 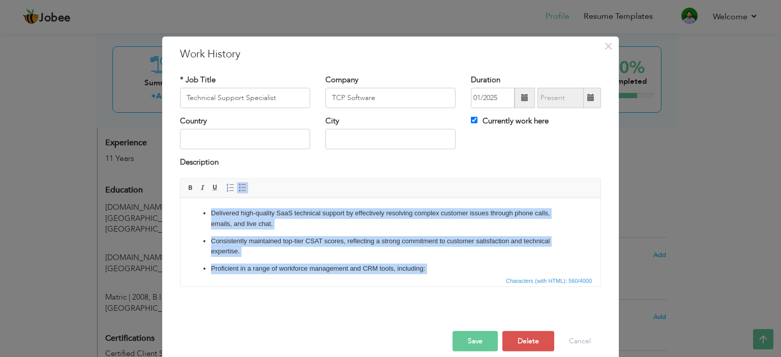 I want to click on p: Proficient in a range of workforce management and CRM tools, including:, so click(x=210, y=71).